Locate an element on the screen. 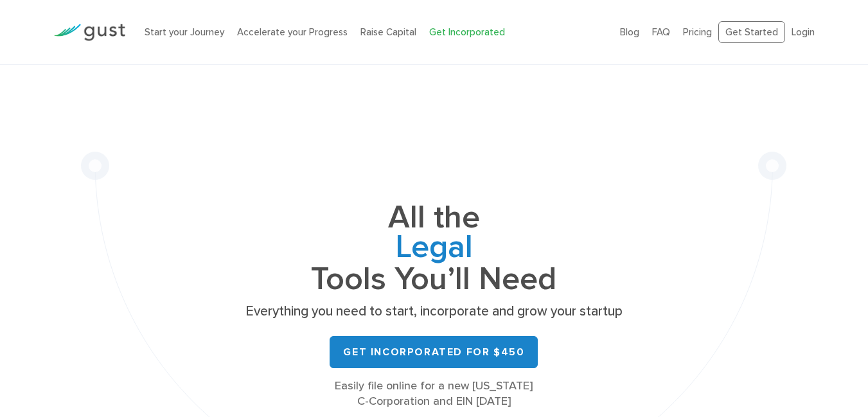  a: Get Incorporated is located at coordinates (467, 32).